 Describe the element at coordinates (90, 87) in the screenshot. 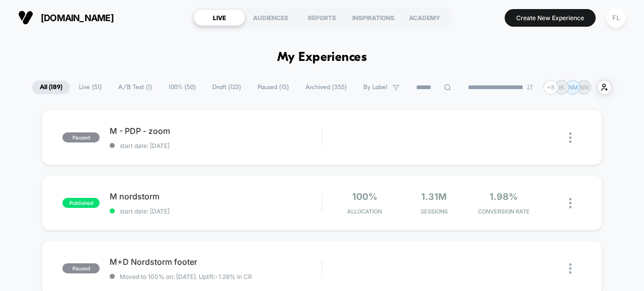

I see `span: Live ( 51 )` at that location.